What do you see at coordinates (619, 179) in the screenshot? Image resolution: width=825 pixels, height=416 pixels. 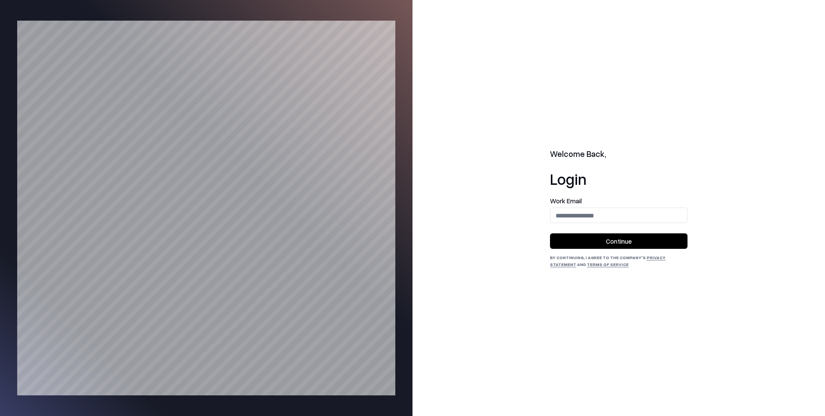 I see `h1: Login` at bounding box center [619, 179].